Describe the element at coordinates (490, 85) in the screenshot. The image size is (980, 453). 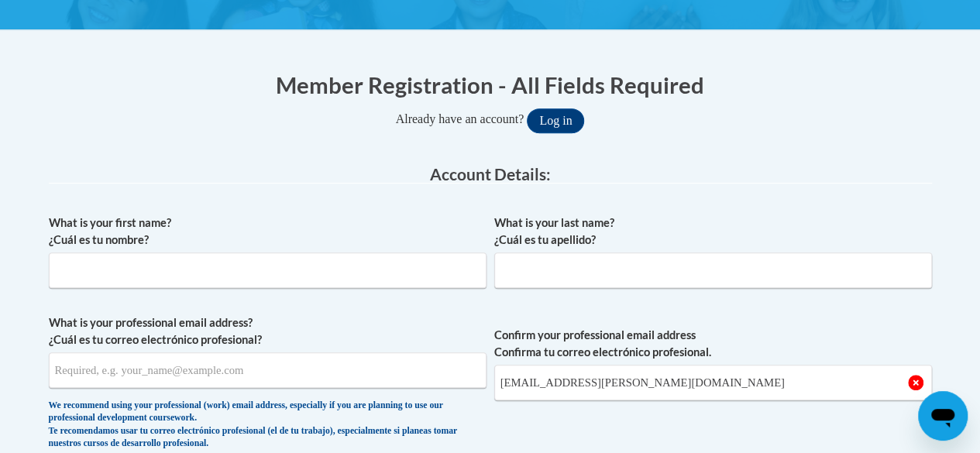
I see `h1: Member Registration - All Fields Required` at that location.